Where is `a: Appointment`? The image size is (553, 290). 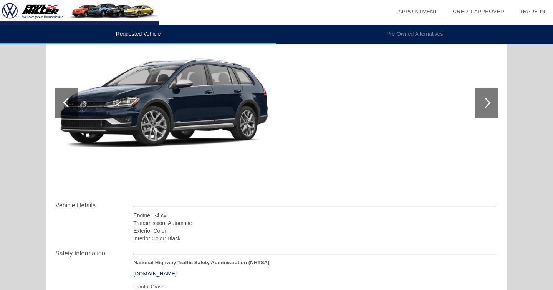
a: Appointment is located at coordinates (418, 11).